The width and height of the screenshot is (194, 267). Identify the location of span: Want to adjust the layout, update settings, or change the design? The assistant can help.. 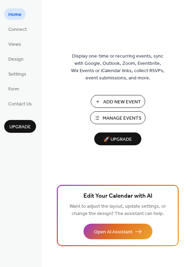
(118, 210).